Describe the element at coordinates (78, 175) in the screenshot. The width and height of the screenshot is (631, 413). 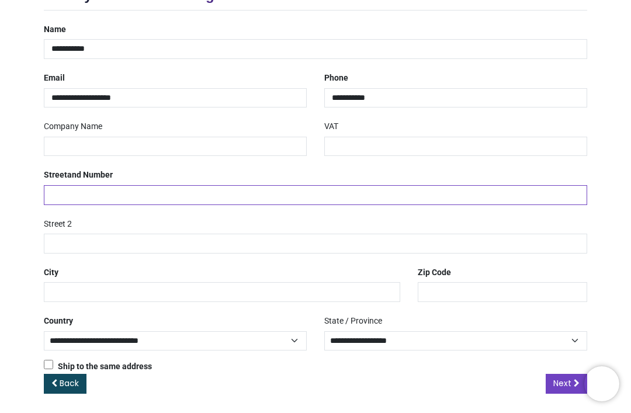
I see `label: Street` at that location.